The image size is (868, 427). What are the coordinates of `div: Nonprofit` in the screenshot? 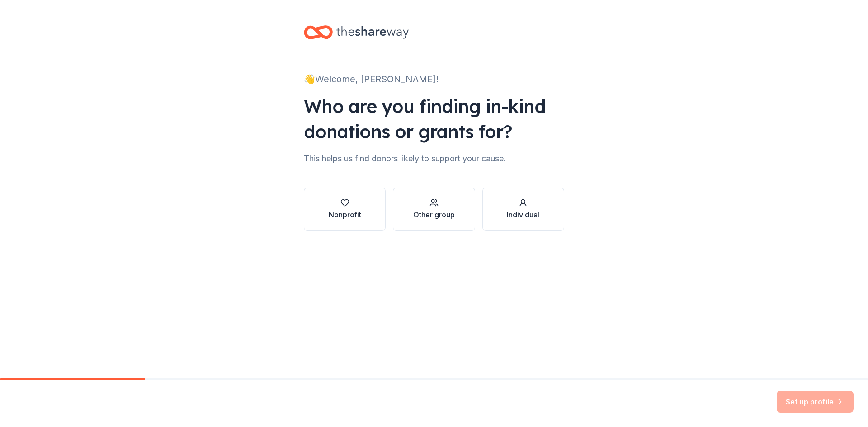 It's located at (345, 215).